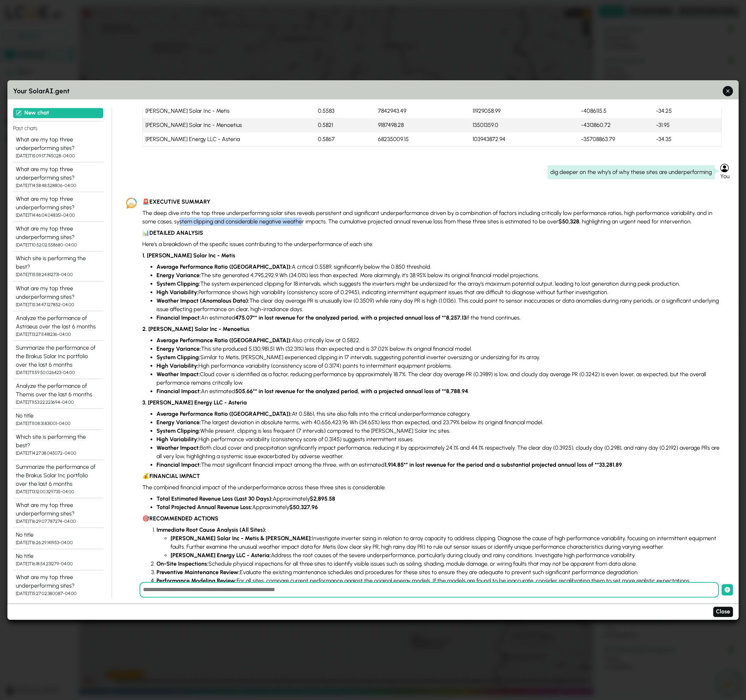  Describe the element at coordinates (447, 543) in the screenshot. I see `li: Investigate inverter sizing in relation to array capacity to address clipping. Diagnose the cause...` at that location.